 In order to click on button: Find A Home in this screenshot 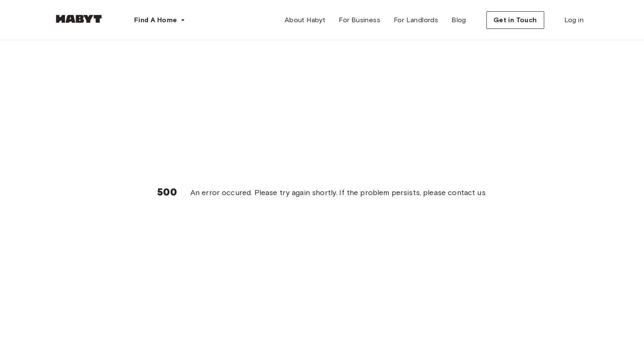, I will do `click(160, 20)`.